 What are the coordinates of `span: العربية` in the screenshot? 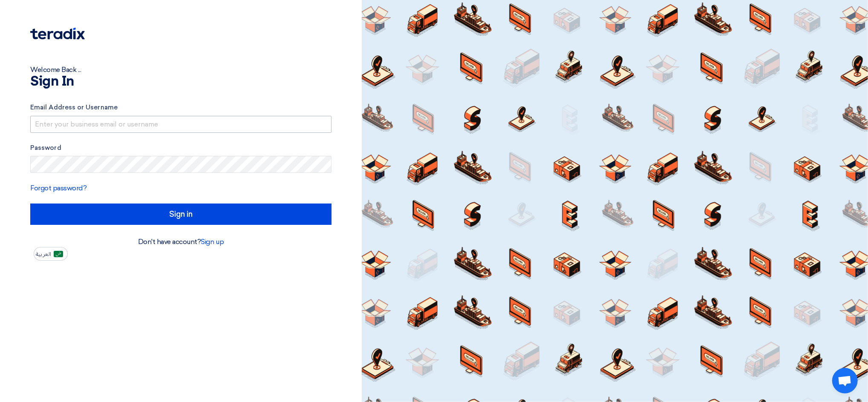 It's located at (44, 255).